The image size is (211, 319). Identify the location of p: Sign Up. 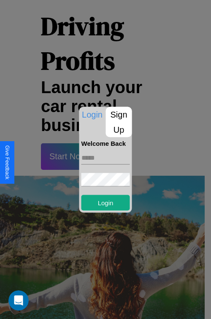
(119, 122).